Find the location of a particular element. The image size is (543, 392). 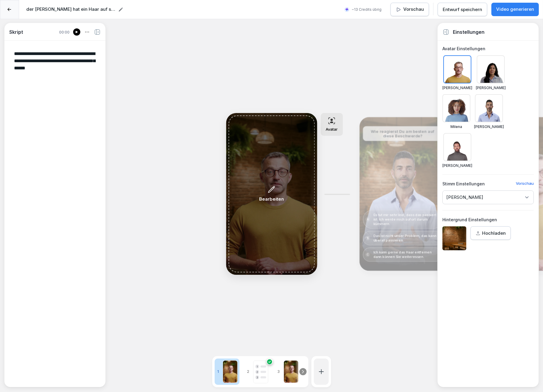

div: B is located at coordinates (368, 238).